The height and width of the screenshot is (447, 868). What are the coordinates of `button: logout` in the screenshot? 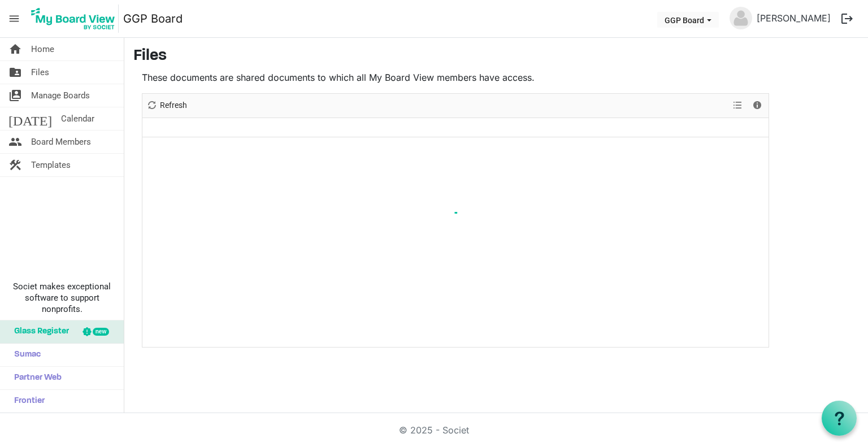 It's located at (847, 18).